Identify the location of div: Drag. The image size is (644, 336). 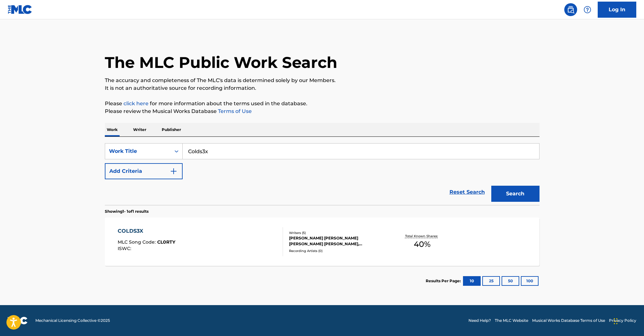
(616, 321).